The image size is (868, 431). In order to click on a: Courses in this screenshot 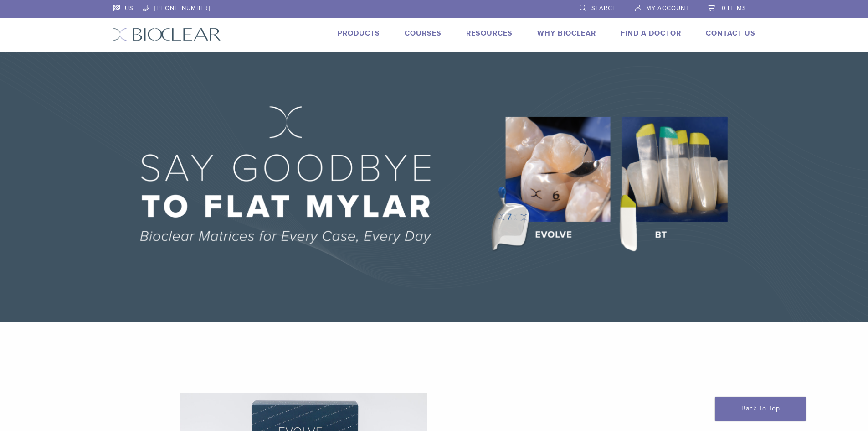, I will do `click(423, 33)`.